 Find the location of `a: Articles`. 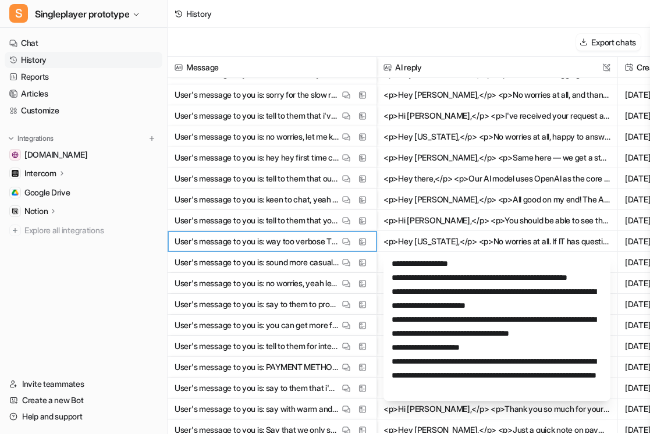

a: Articles is located at coordinates (83, 94).